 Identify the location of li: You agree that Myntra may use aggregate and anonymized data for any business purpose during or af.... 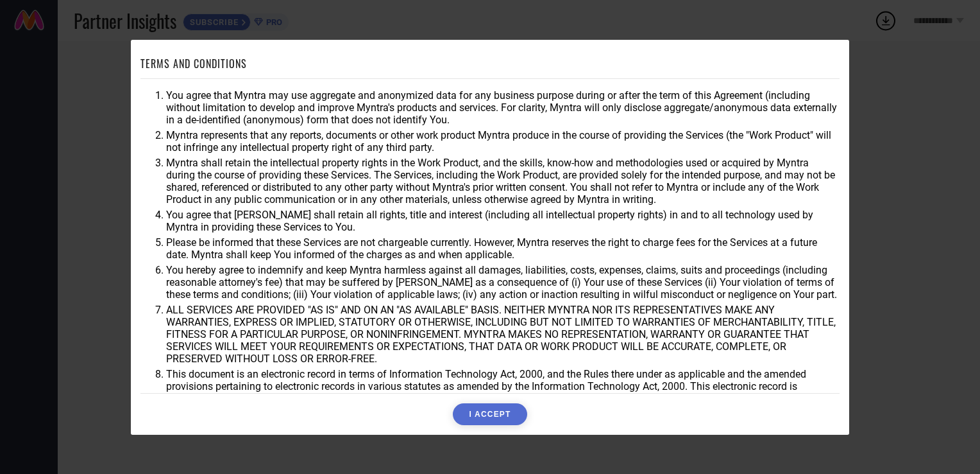
(503, 107).